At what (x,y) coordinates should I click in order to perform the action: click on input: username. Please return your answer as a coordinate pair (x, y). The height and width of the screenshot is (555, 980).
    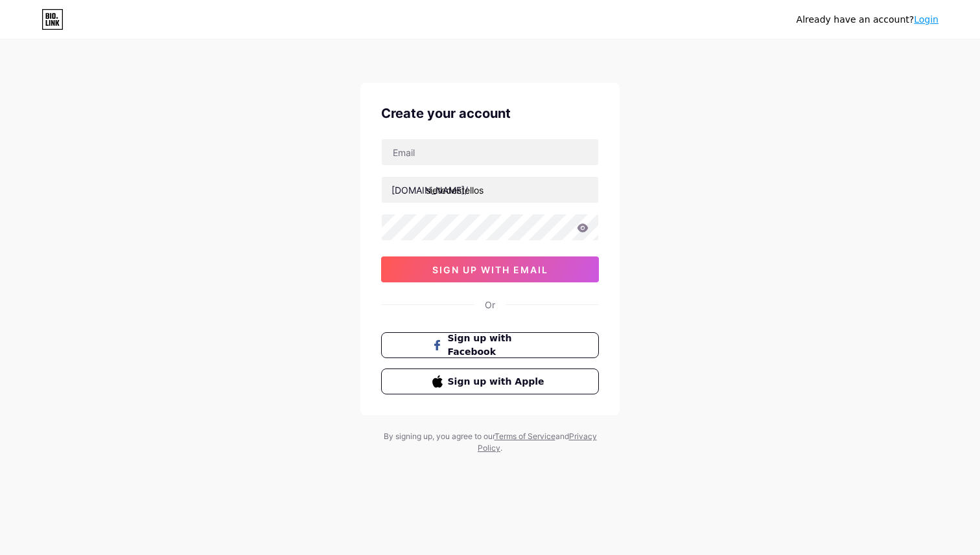
    Looking at the image, I should click on (490, 189).